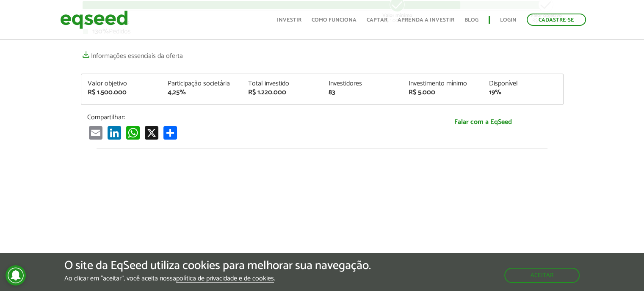 The image size is (644, 291). Describe the element at coordinates (443, 84) in the screenshot. I see `div: Investimento mínimo` at that location.